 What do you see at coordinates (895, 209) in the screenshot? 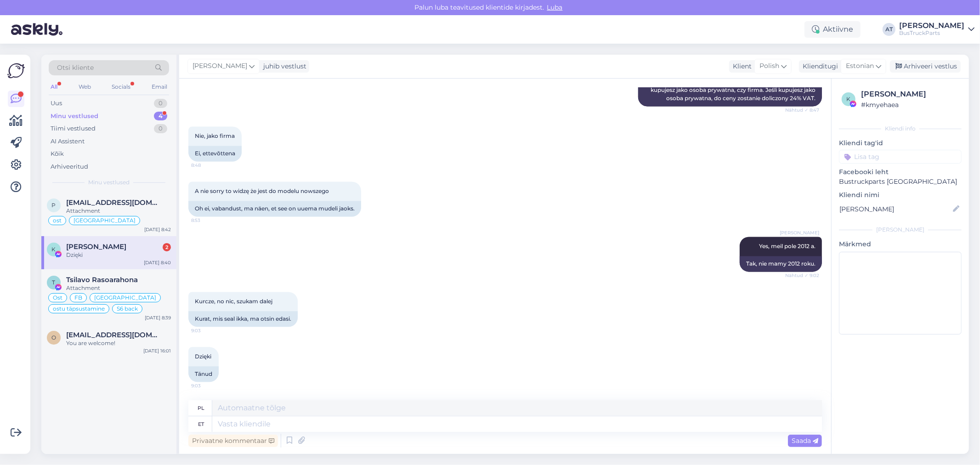
I see `input: Lisa nimi` at bounding box center [895, 209].